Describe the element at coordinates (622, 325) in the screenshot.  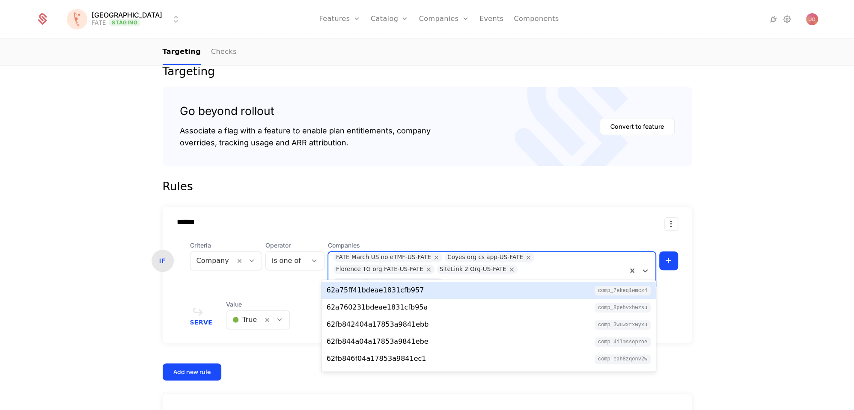
I see `span: comp_3wUWxrXwYXu` at that location.